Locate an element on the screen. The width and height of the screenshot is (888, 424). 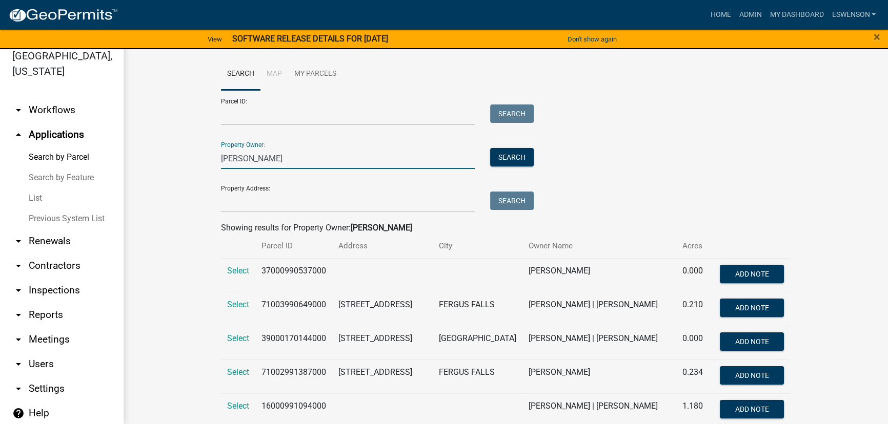
a: eswenson is located at coordinates (854, 15).